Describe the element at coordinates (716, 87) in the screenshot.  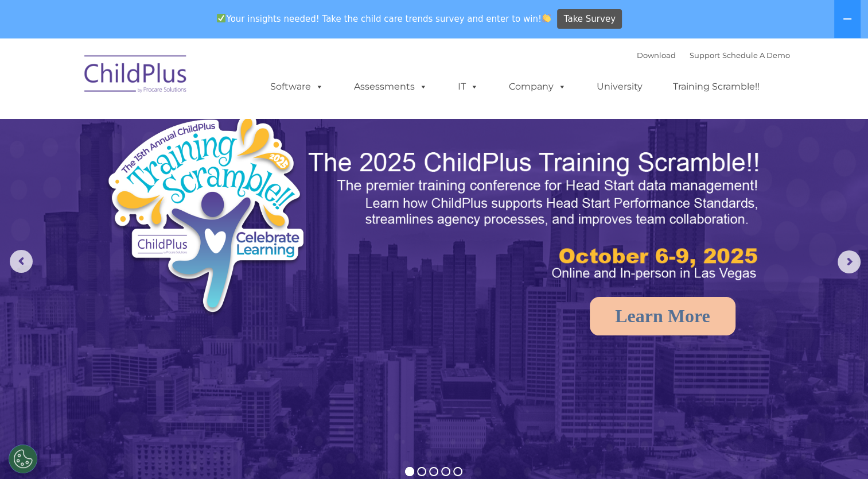
I see `a: Training Scramble!!` at that location.